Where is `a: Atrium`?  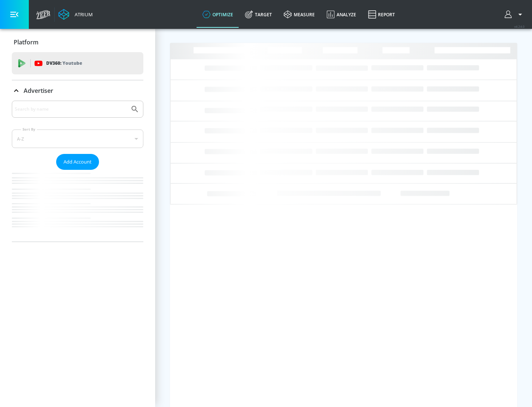 a: Atrium is located at coordinates (76, 15).